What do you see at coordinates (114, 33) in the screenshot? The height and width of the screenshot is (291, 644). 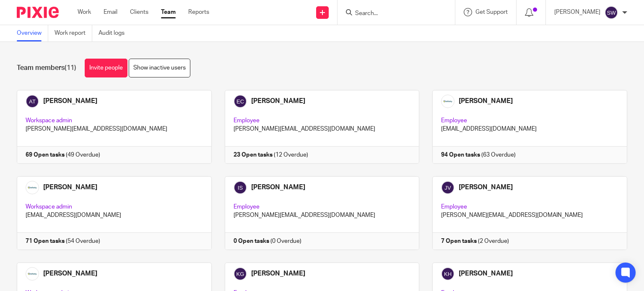 I see `a: Audit logs` at bounding box center [114, 33].